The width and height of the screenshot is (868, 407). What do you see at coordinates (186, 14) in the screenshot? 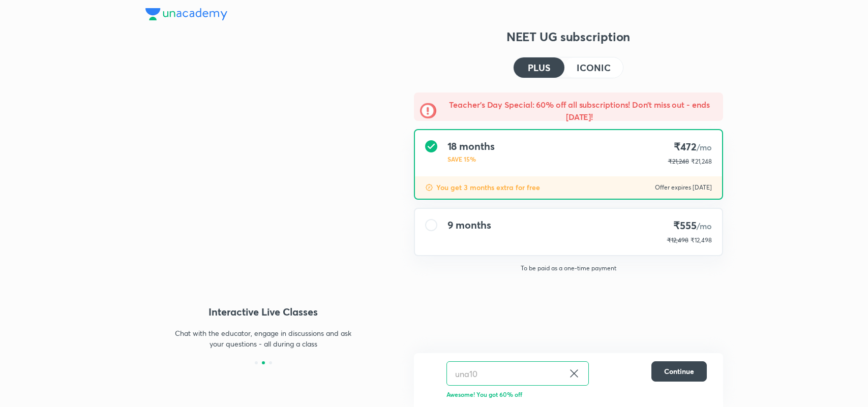
I see `a: Company Logo` at bounding box center [186, 14].